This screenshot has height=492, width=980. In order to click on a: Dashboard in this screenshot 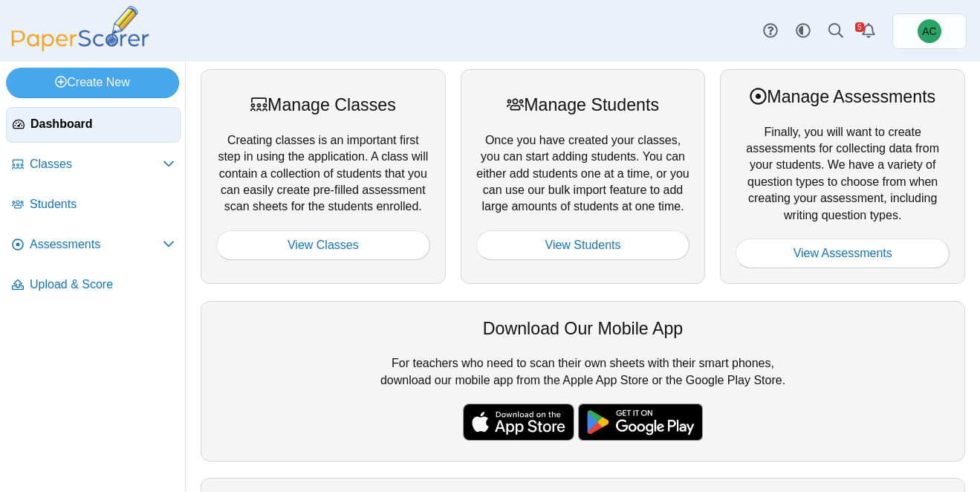, I will do `click(93, 125)`.